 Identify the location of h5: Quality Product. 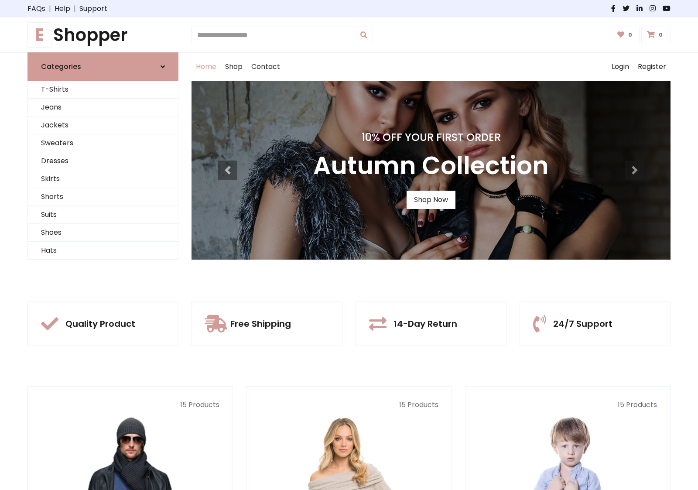
(100, 324).